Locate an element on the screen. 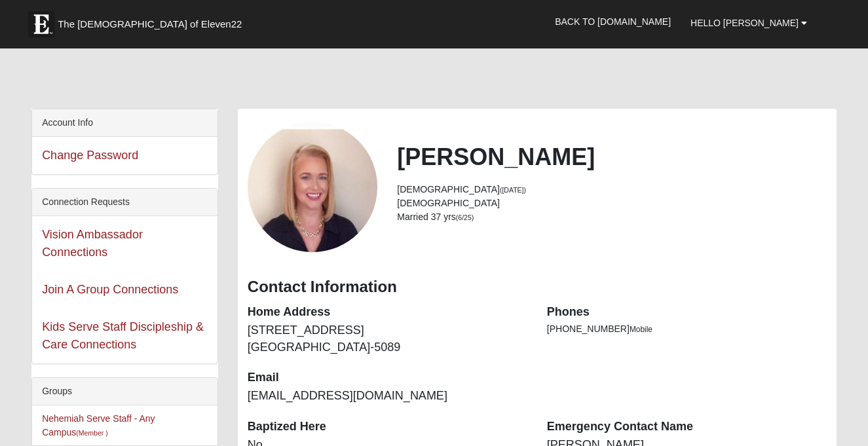 The height and width of the screenshot is (446, 868). div: Connection Requests is located at coordinates (125, 203).